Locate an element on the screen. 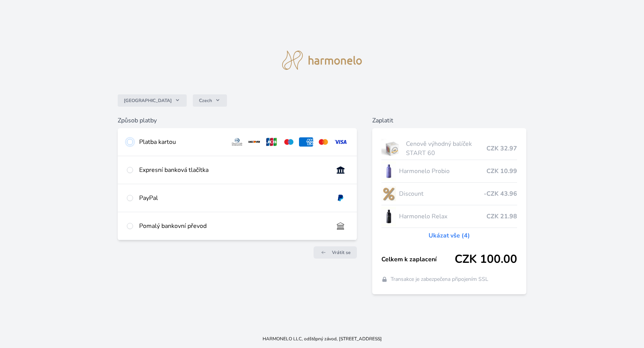 The height and width of the screenshot is (348, 644). img: start.jpg is located at coordinates (392, 148).